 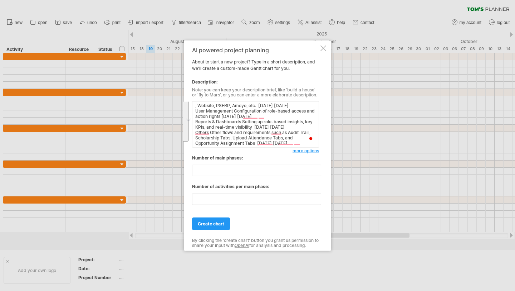 I want to click on span: more options, so click(x=306, y=150).